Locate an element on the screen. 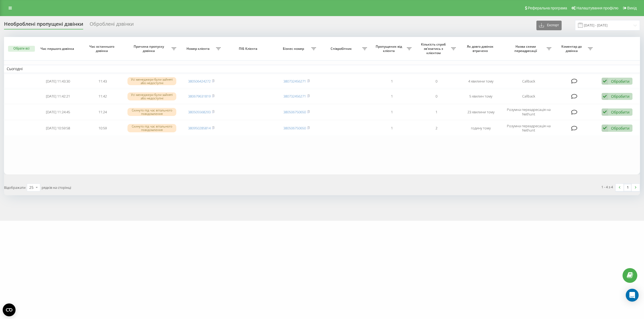  a: 380506424272 is located at coordinates (199, 81).